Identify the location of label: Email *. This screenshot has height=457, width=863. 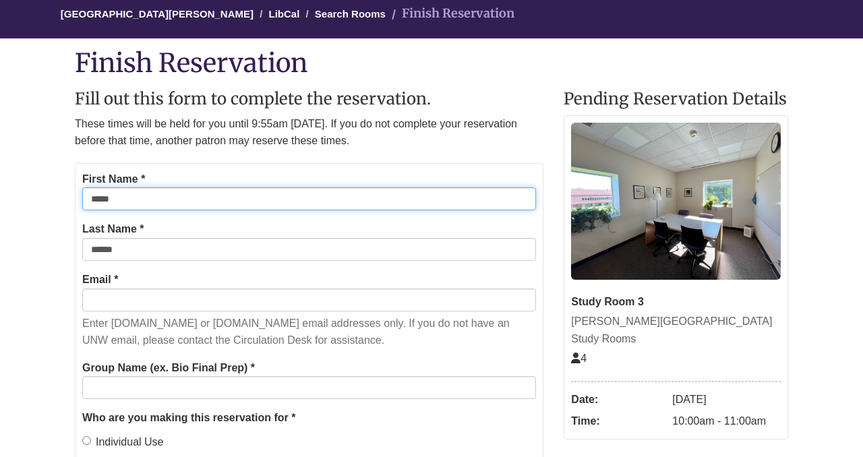
(100, 280).